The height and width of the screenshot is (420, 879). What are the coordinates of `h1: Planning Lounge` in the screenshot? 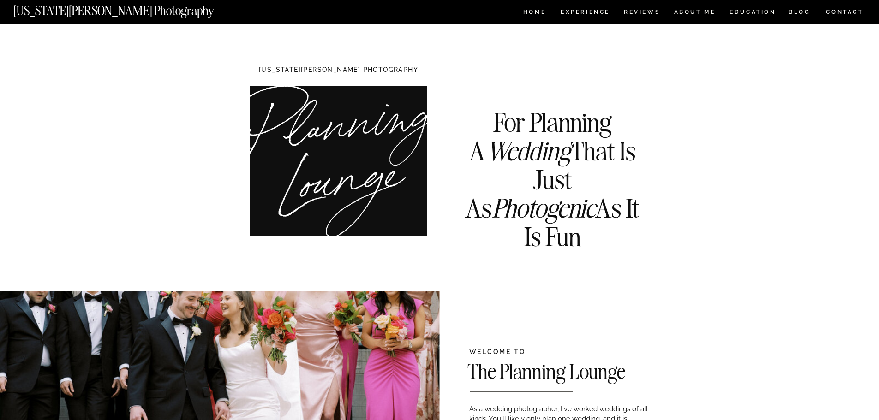 It's located at (341, 150).